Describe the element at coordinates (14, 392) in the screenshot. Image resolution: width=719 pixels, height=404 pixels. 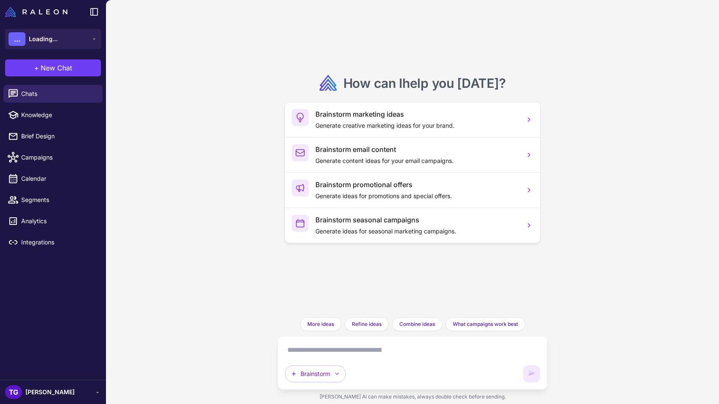
I see `div: TG` at that location.